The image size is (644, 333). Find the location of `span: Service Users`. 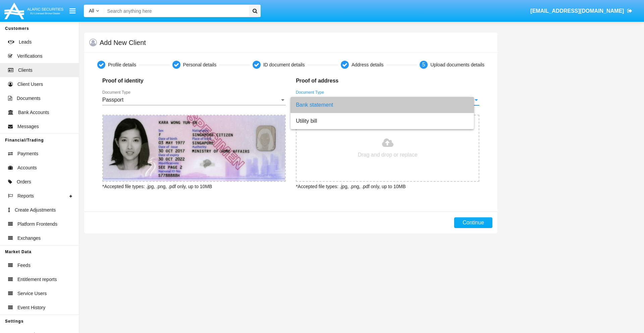

span: Service Users is located at coordinates (32, 294).